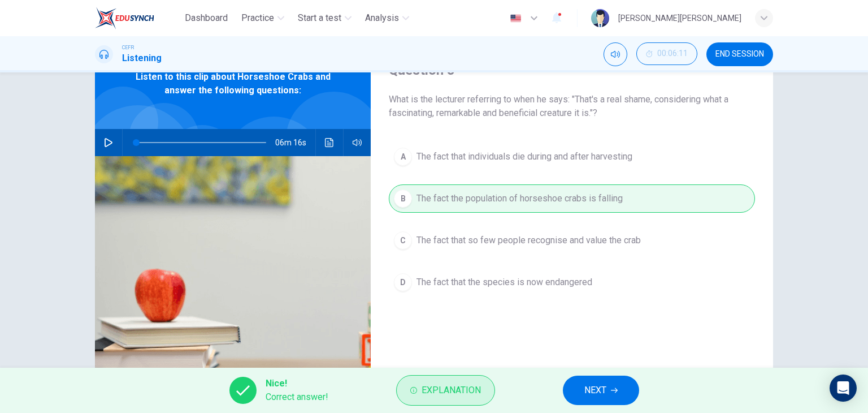  What do you see at coordinates (740, 55) in the screenshot?
I see `button: END SESSION` at bounding box center [740, 55].